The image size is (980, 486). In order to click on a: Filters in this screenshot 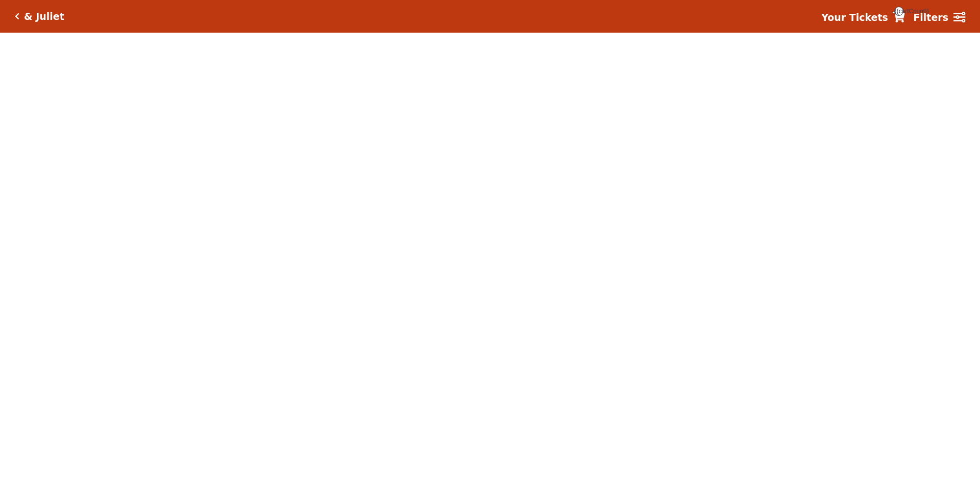, I will do `click(939, 18)`.